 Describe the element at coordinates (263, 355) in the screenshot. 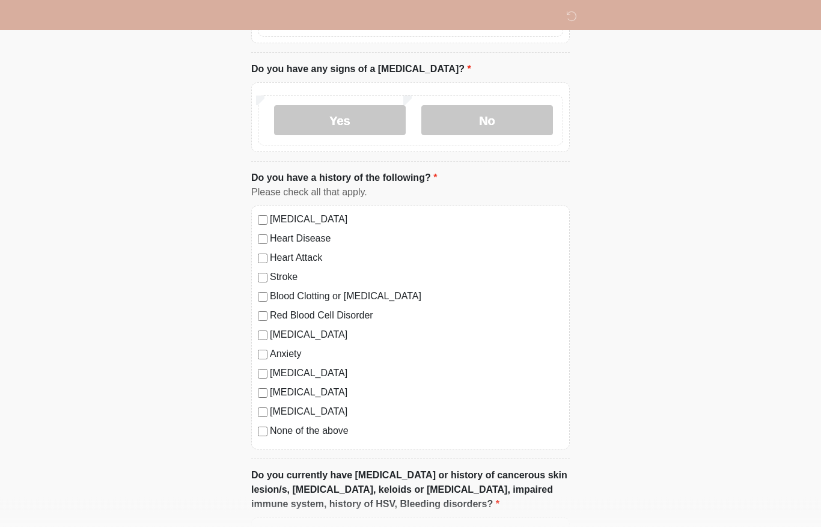

I see `input: Anxiety` at that location.